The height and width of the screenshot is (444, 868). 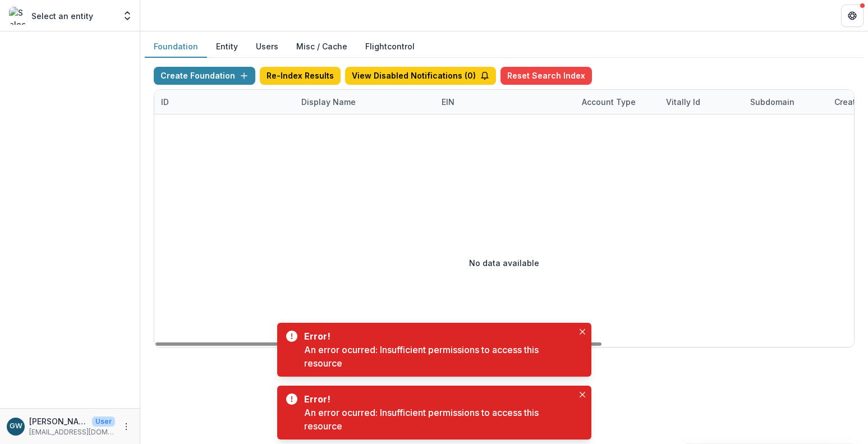 I want to click on button: Misc / Cache, so click(x=321, y=47).